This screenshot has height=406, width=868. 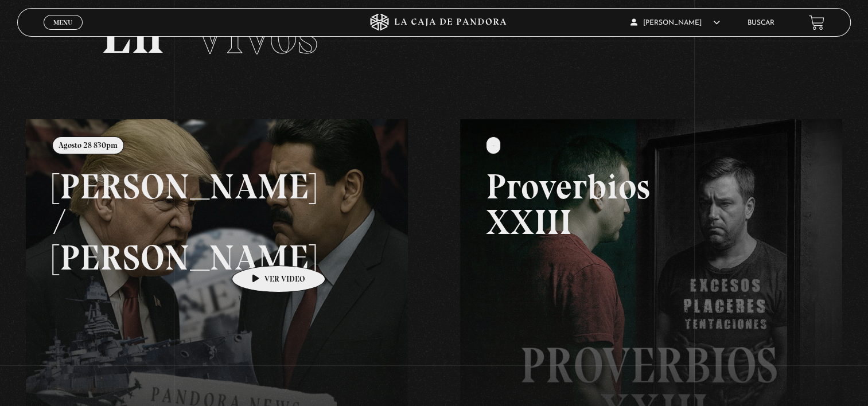 I want to click on a: View your shopping cart, so click(x=816, y=23).